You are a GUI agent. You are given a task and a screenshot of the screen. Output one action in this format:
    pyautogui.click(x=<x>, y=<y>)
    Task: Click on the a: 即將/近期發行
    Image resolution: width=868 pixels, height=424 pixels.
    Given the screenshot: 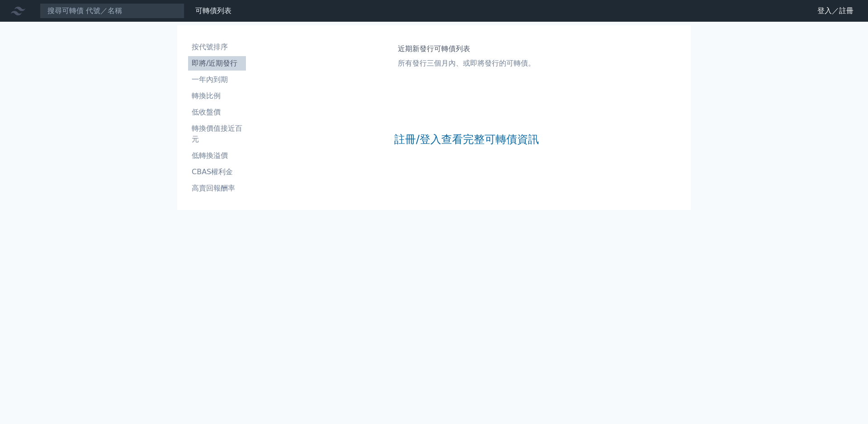 What is the action you would take?
    pyautogui.click(x=217, y=63)
    